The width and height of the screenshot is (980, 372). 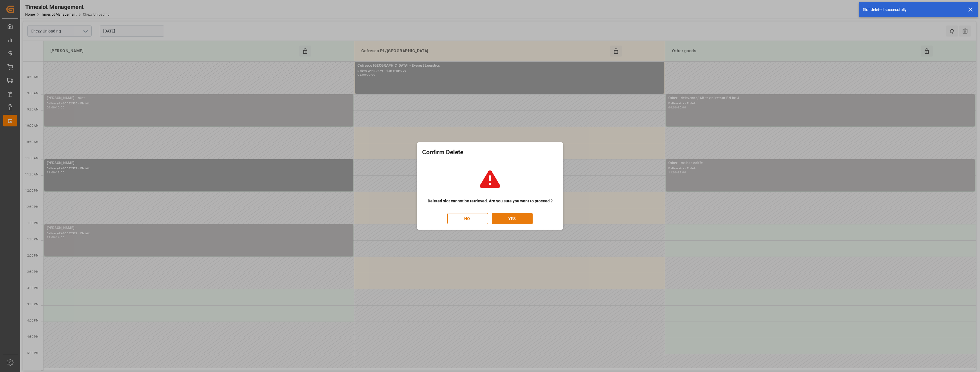 I want to click on button: YES, so click(x=512, y=219).